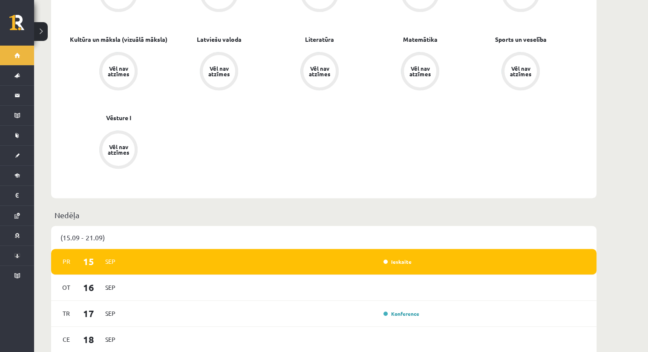 The width and height of the screenshot is (648, 352). Describe the element at coordinates (22, 26) in the screenshot. I see `a: Rīgas 1. Tālmācības vidusskola` at that location.